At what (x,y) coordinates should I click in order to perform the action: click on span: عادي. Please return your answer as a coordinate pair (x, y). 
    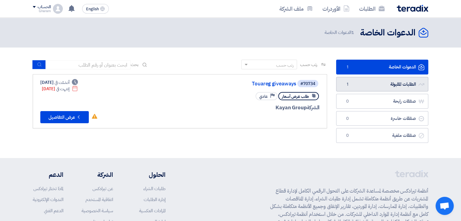
    Looking at the image, I should click on (264, 96).